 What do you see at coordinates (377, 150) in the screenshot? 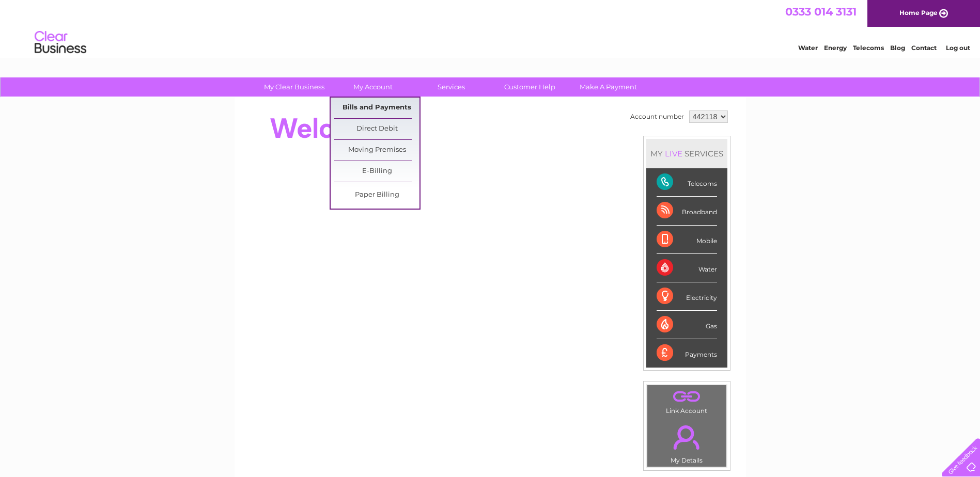
I see `a: Moving Premises` at bounding box center [377, 150].